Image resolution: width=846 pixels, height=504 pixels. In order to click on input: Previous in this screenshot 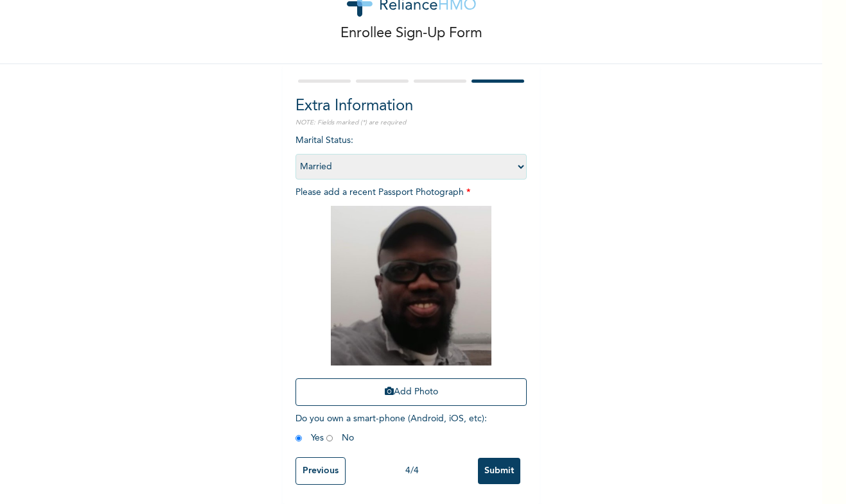, I will do `click(321, 471)`.